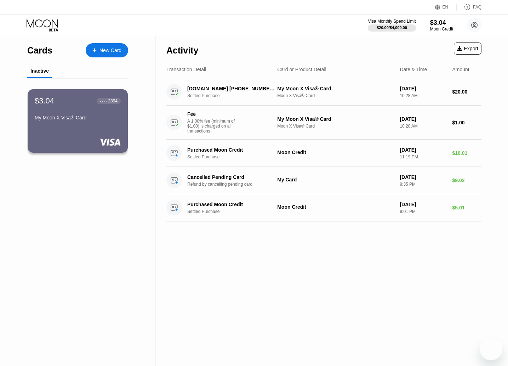 This screenshot has height=366, width=508. Describe the element at coordinates (467, 92) in the screenshot. I see `div: $20.00` at that location.